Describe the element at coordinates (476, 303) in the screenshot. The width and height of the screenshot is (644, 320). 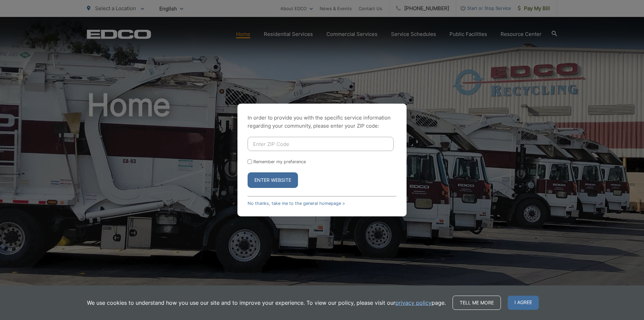
I see `a: Tell me more` at that location.